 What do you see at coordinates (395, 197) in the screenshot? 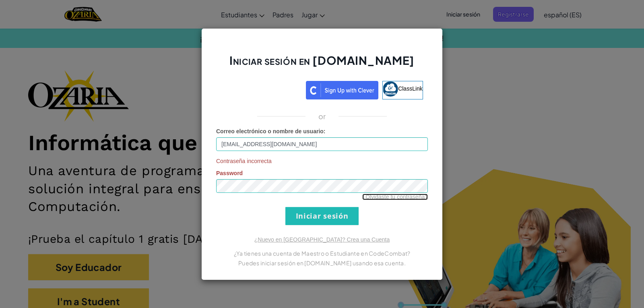
I see `a: ¿Olvidaste tu contraseña?` at bounding box center [395, 197].